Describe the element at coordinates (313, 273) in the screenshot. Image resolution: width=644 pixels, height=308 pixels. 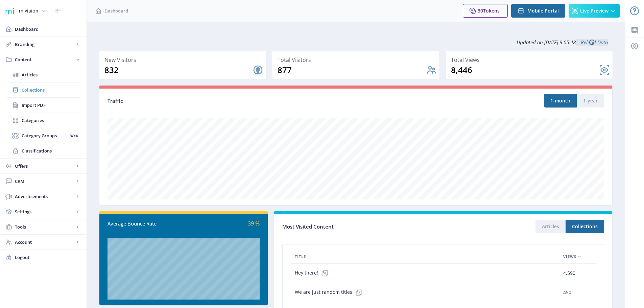
I see `span: Hey there!` at that location.